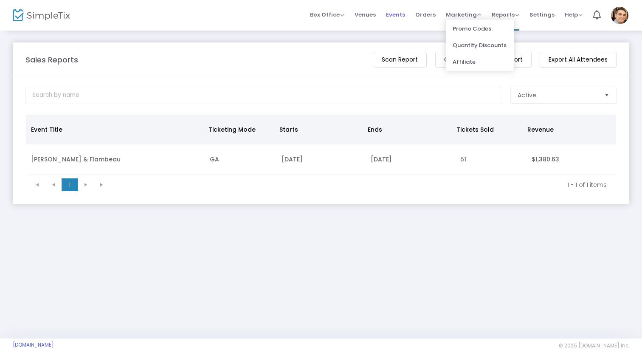 The image size is (642, 364). What do you see at coordinates (578, 60) in the screenshot?
I see `m-button: Export All Attendees` at bounding box center [578, 60].